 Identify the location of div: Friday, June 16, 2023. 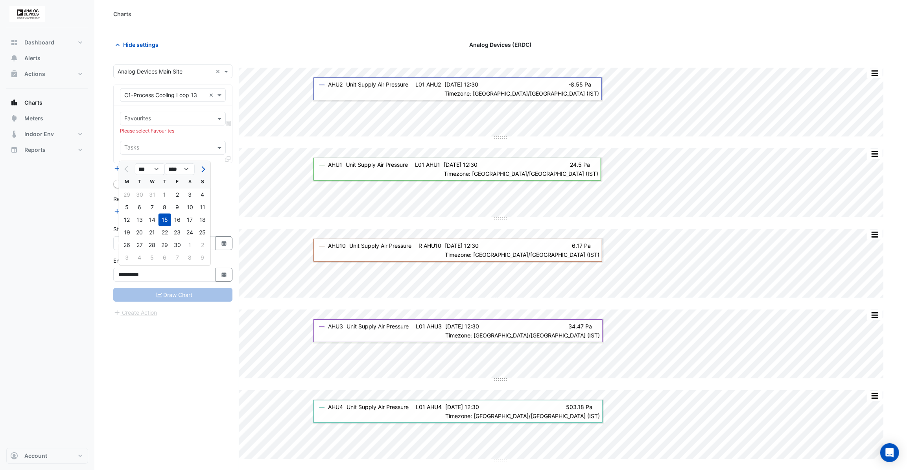
(177, 220).